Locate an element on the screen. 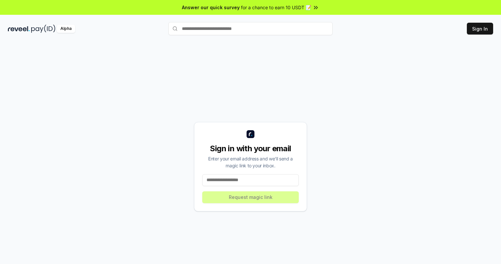 The height and width of the screenshot is (264, 501). img: reveel_dark is located at coordinates (19, 29).